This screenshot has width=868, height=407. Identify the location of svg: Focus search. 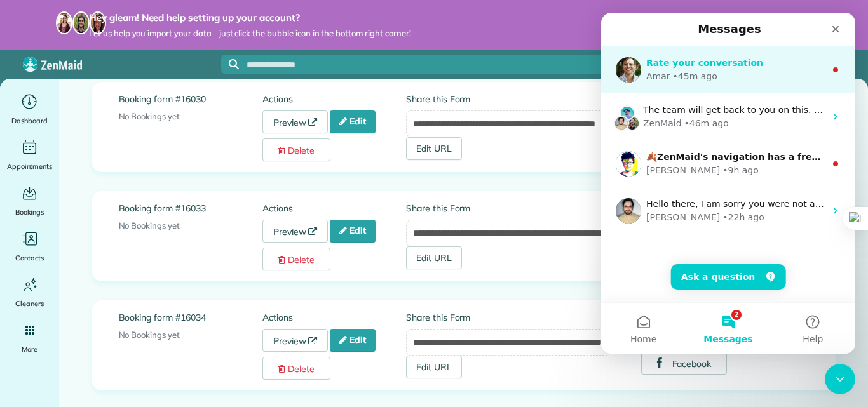
(234, 65).